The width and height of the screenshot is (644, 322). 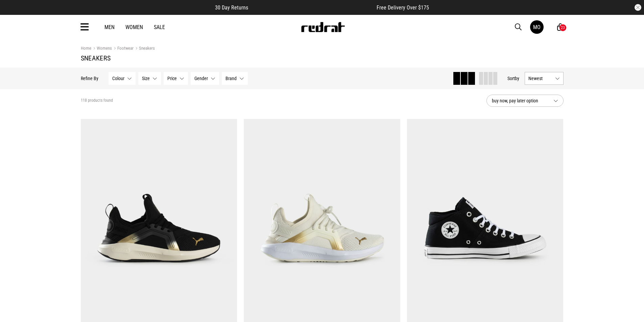 I want to click on span: Brand, so click(x=231, y=78).